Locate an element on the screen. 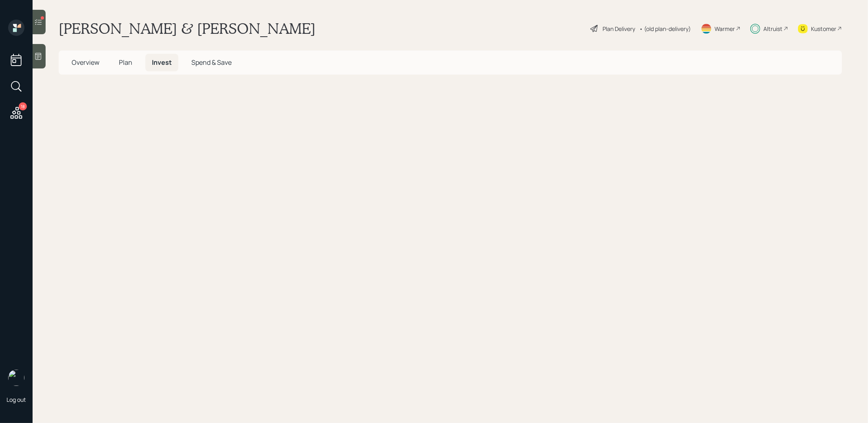 This screenshot has width=868, height=423. span: Invest is located at coordinates (162, 62).